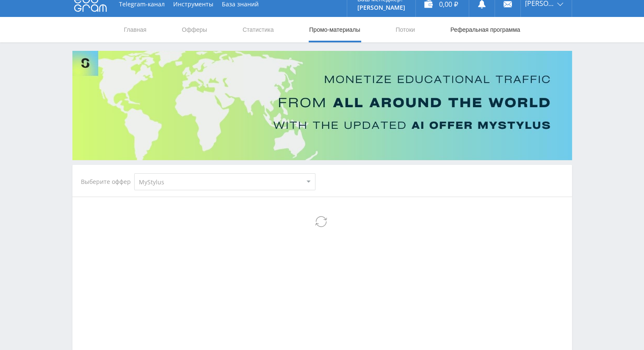 Image resolution: width=644 pixels, height=350 pixels. I want to click on div: Выберите оффер, so click(108, 182).